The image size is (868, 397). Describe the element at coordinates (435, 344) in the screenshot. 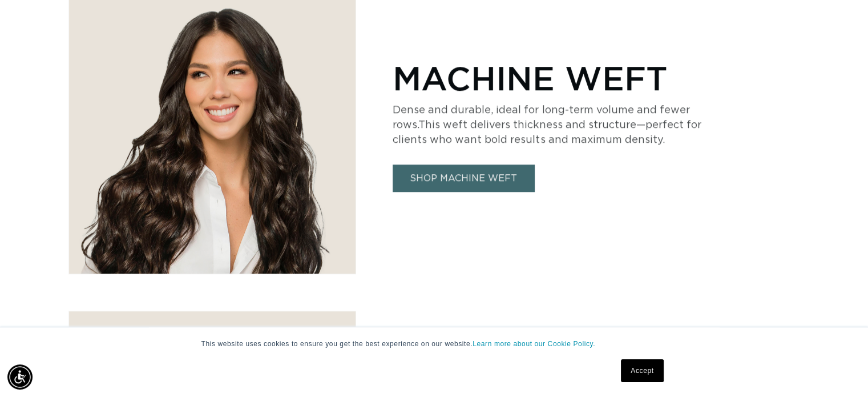

I see `p: This website uses cookies to ensure you get the best experience on our website.` at that location.